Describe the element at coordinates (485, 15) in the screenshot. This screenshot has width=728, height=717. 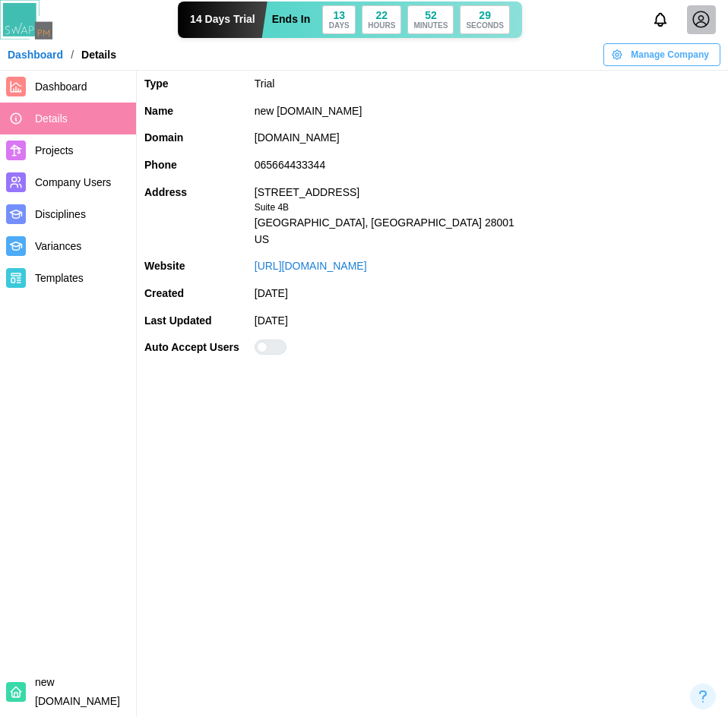
I see `div: 29` at that location.